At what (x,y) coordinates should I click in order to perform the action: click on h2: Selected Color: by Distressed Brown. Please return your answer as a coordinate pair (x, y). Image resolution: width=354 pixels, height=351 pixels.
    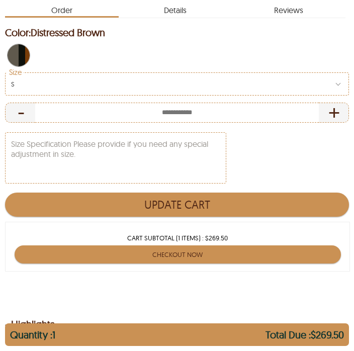
    Looking at the image, I should click on (177, 32).